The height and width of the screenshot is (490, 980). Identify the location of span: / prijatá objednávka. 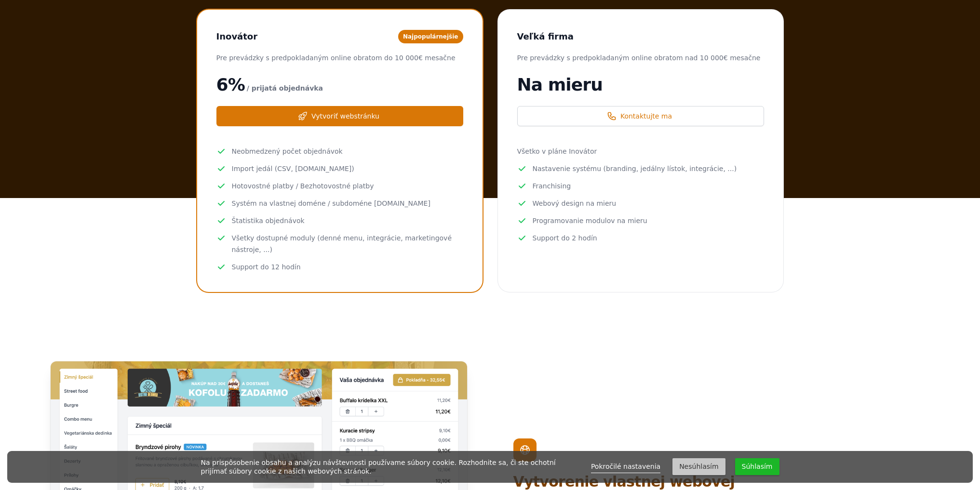
(285, 88).